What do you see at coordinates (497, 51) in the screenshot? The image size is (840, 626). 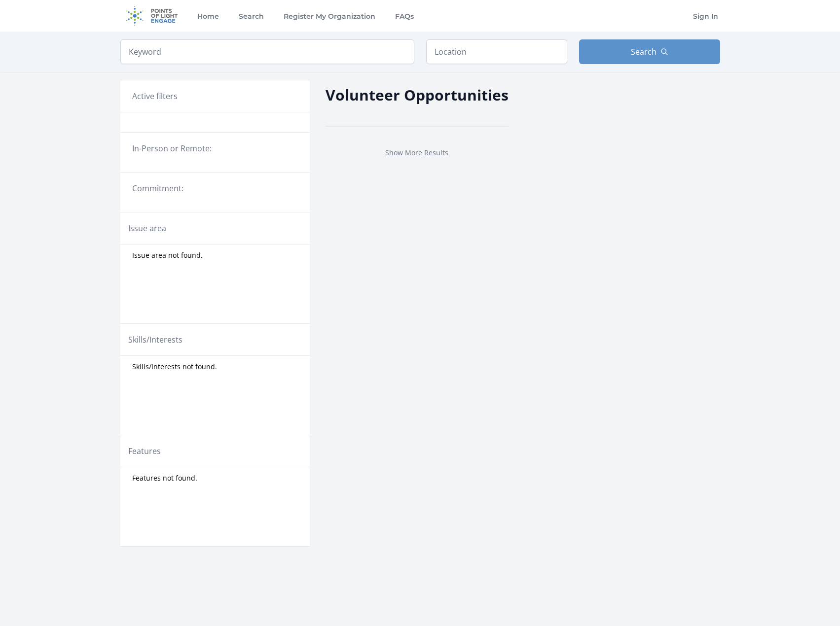 I see `input: Location` at bounding box center [497, 51].